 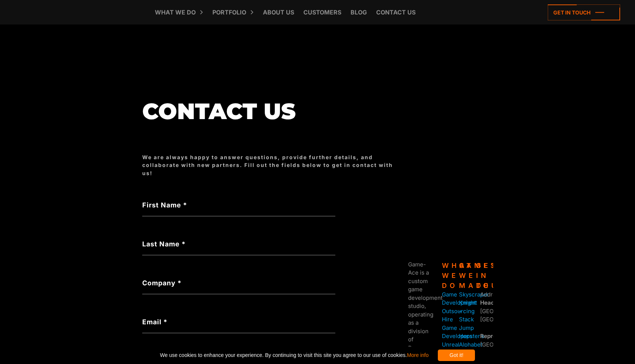 I want to click on label: First Name *, so click(x=239, y=205).